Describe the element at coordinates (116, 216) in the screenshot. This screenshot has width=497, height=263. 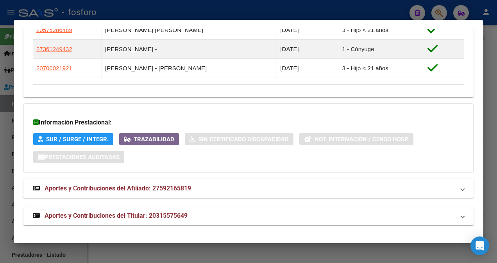
I see `span: Aportes y Contribuciones del Titular: 20315575649` at that location.